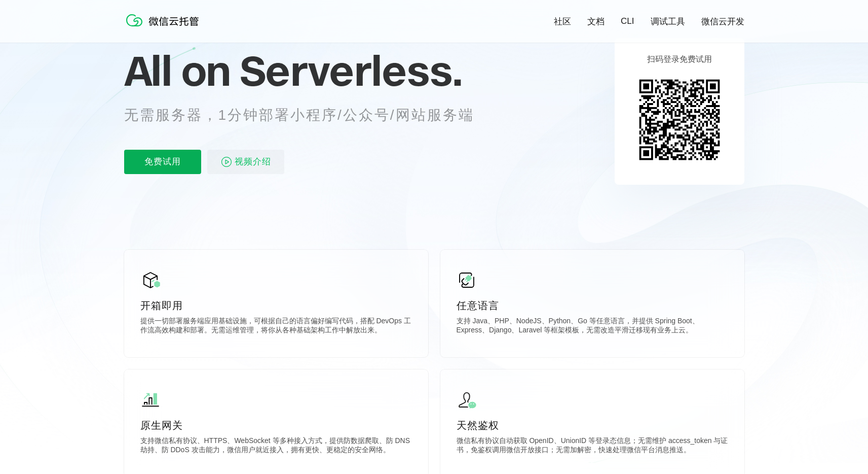  What do you see at coordinates (165, 20) in the screenshot?
I see `img: 微信云托管` at bounding box center [165, 20].